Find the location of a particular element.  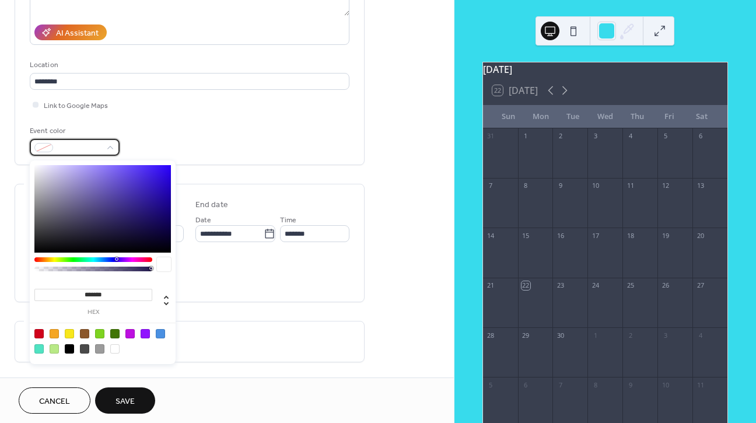

div: #D0021B is located at coordinates (39, 334).